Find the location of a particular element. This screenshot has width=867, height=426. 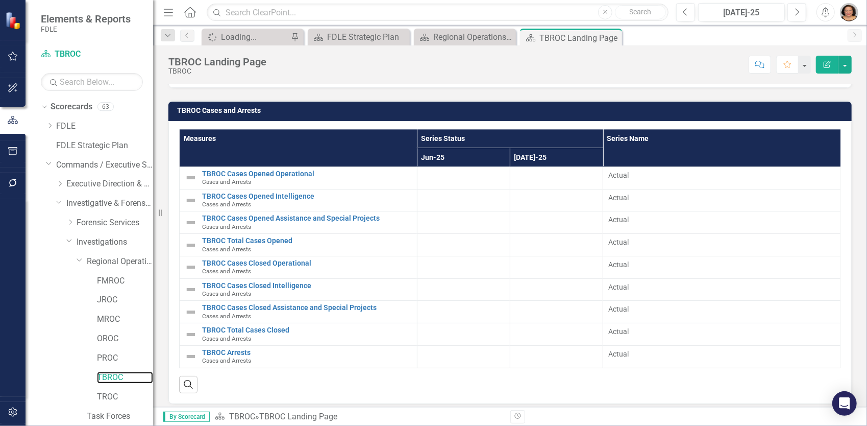

a: TBROC Total Cases Opened is located at coordinates (307, 240).